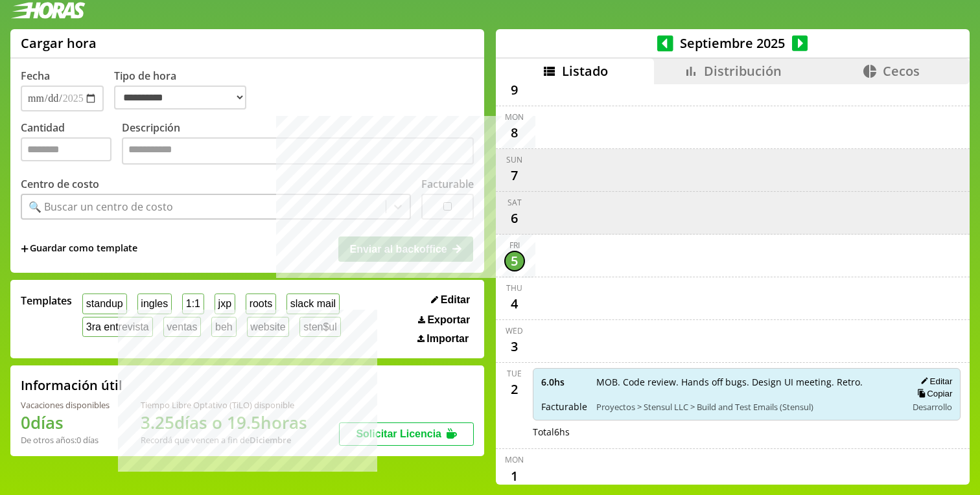  Describe the element at coordinates (223, 422) in the screenshot. I see `h1: 3.25 días o 19.5 horas` at that location.